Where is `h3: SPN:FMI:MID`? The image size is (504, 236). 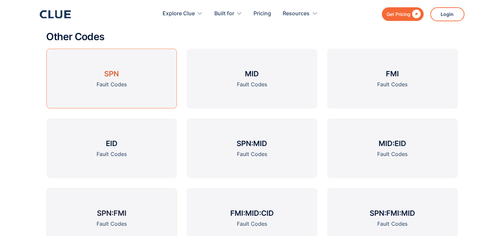
h3: SPN:FMI:MID is located at coordinates (392, 213).